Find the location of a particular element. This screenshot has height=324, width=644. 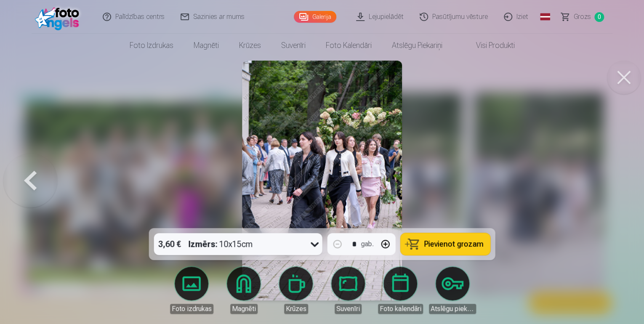

img: /fa3 is located at coordinates (59, 17).